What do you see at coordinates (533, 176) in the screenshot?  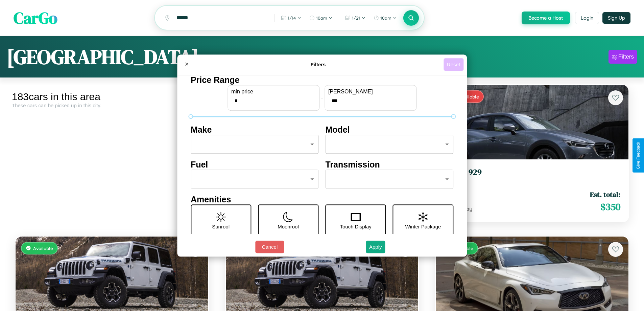 I see `a: Mazda 9292023` at bounding box center [533, 176].